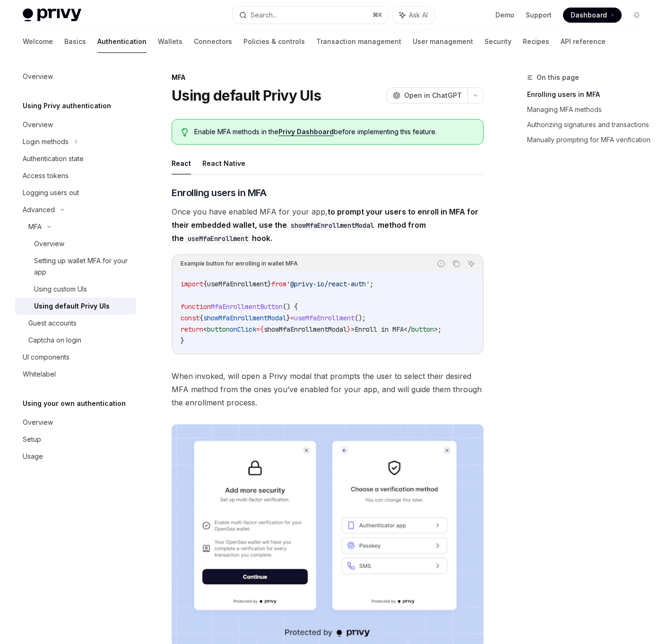 This screenshot has width=667, height=644. Describe the element at coordinates (219, 193) in the screenshot. I see `span: Enrolling users in MFA` at that location.